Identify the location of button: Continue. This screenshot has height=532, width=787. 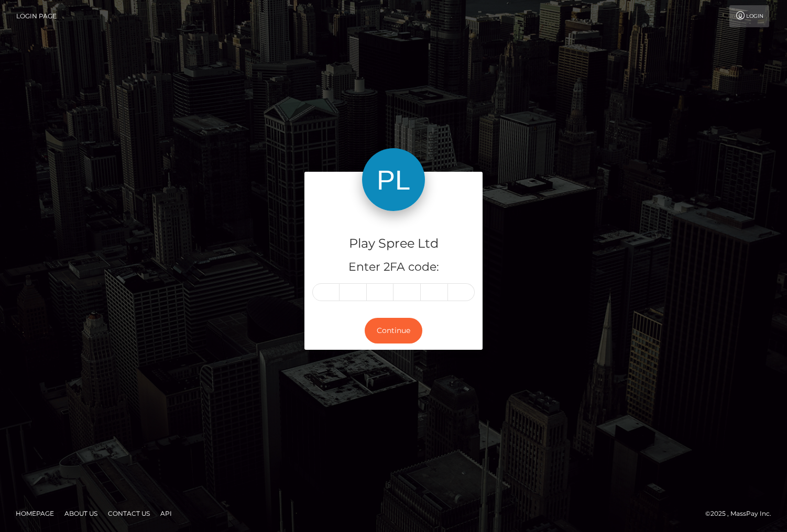
(394, 330).